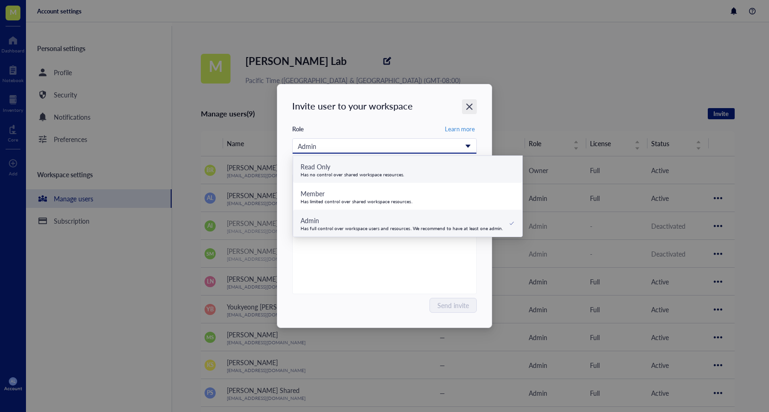 This screenshot has width=769, height=412. I want to click on button: Send invite, so click(453, 305).